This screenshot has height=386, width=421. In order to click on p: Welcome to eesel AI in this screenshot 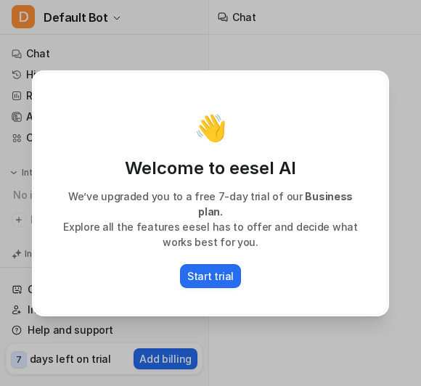, I will do `click(211, 168)`.